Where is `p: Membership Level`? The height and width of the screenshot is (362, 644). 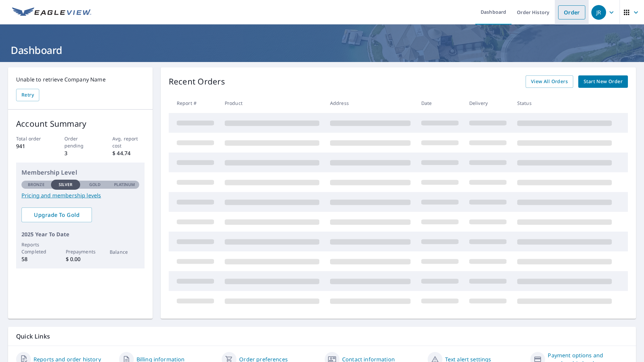
p: Membership Level is located at coordinates (80, 172).